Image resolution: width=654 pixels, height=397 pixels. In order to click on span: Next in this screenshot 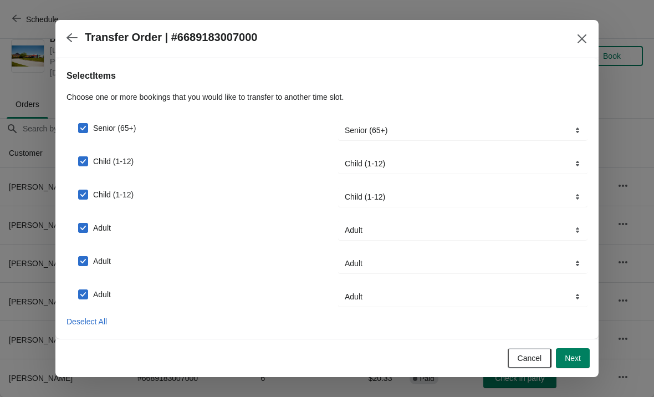, I will do `click(573, 358)`.